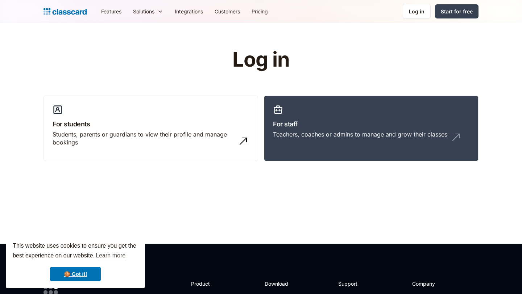 The image size is (522, 294). Describe the element at coordinates (75, 262) in the screenshot. I see `div: cookieconsent` at that location.